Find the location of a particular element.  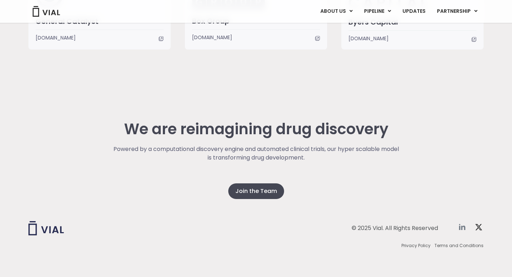

img: Vial logo wih "Vial" spelled out is located at coordinates (46, 228).